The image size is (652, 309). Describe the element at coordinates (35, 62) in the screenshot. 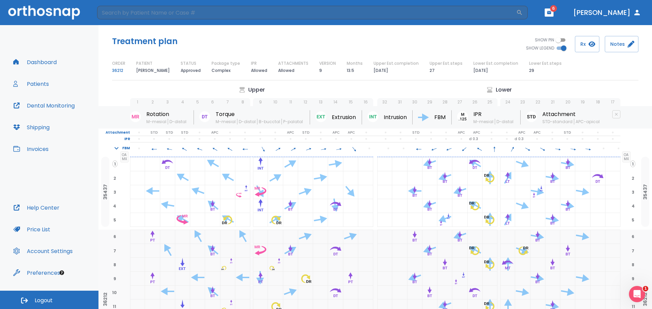

I see `button: Dashboard` at that location.